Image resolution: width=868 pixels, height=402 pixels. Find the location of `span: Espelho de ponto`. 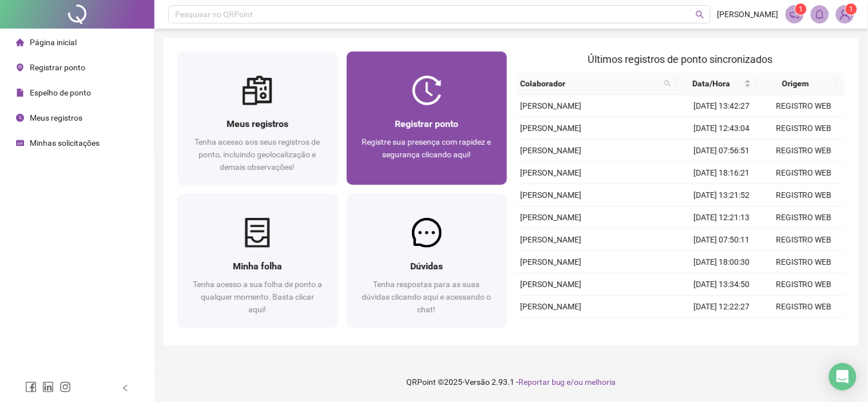

span: Espelho de ponto is located at coordinates (60, 93).